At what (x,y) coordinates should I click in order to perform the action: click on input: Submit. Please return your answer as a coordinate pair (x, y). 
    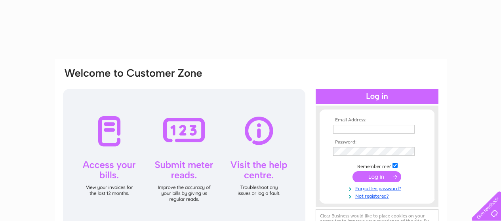
    Looking at the image, I should click on (376, 177).